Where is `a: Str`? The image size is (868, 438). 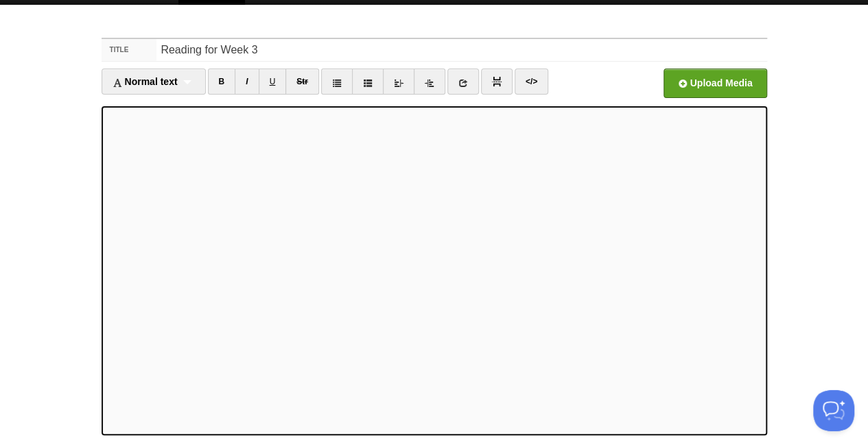 a: Str is located at coordinates (302, 82).